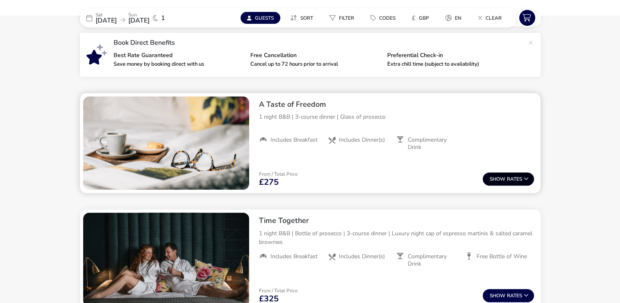 This screenshot has height=303, width=620. I want to click on naf-pibe-menu-bar-item: Clear, so click(491, 18).